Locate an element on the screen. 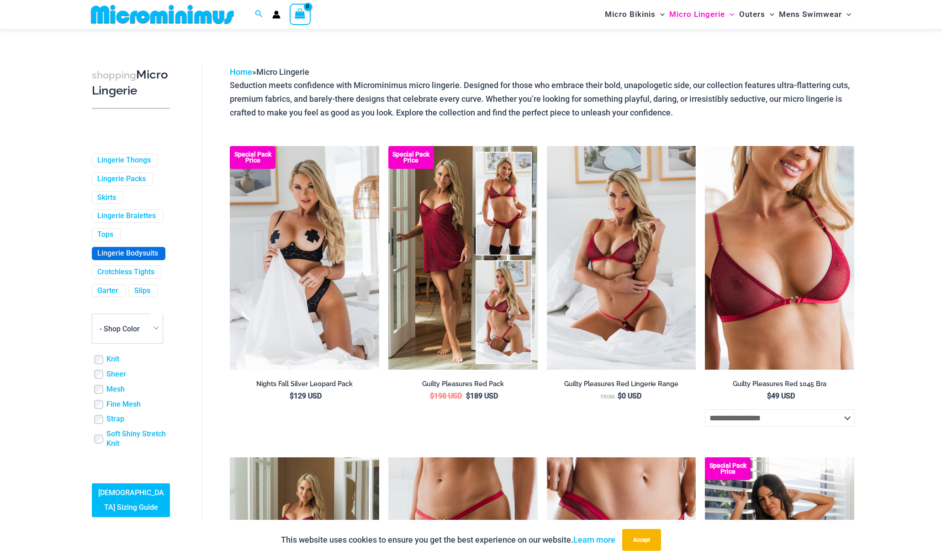  img: Guilty Pleasures Red 1045 Bra 01 is located at coordinates (779, 258).